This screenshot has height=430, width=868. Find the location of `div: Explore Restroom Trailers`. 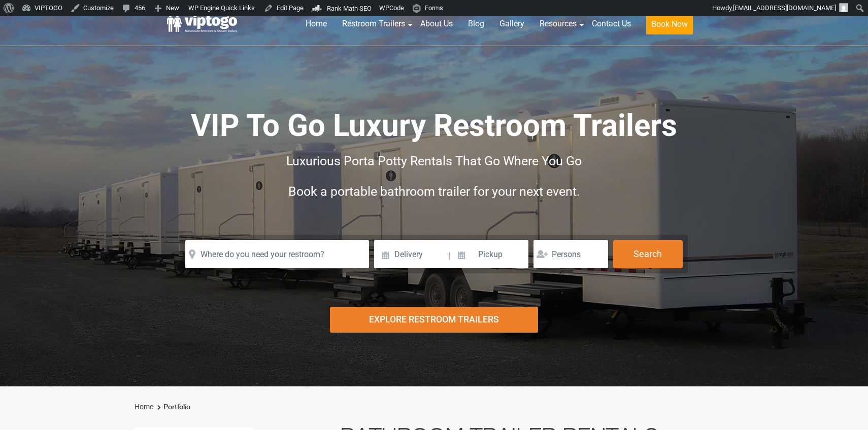

div: Explore Restroom Trailers is located at coordinates (434, 320).